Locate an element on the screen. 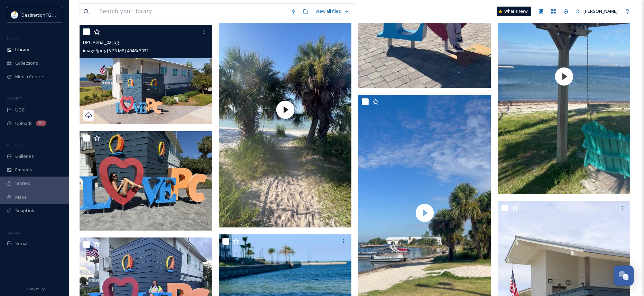 This screenshot has width=644, height=296. span: Socials is located at coordinates (23, 244).